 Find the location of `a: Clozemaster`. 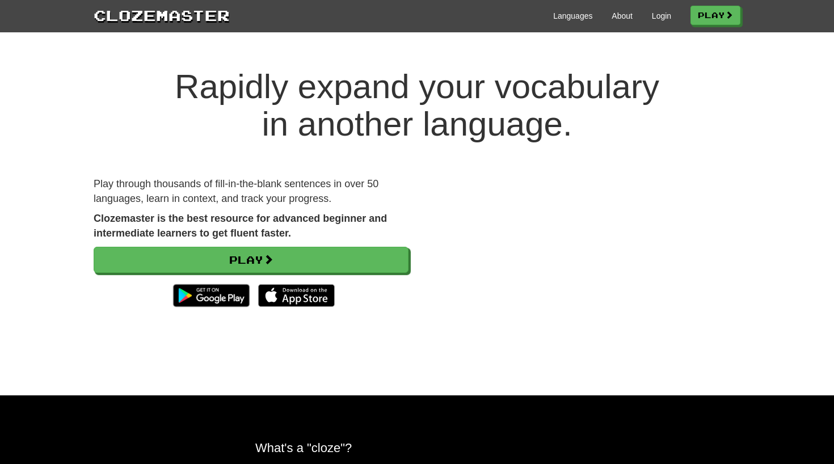

a: Clozemaster is located at coordinates (162, 15).